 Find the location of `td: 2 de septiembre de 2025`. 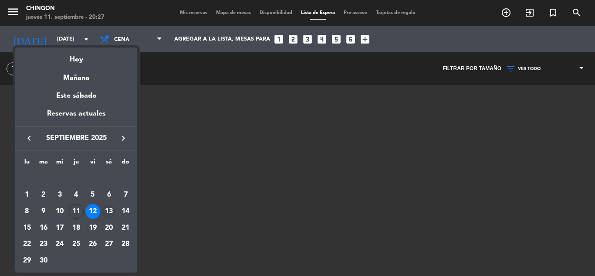

td: 2 de septiembre de 2025 is located at coordinates (44, 195).